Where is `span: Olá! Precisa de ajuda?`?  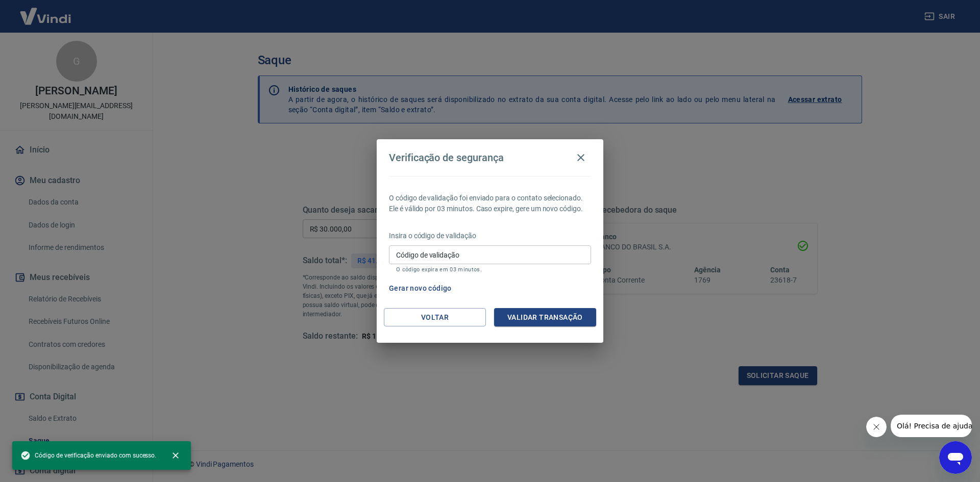
span: Olá! Precisa de ajuda? is located at coordinates (46, 11).